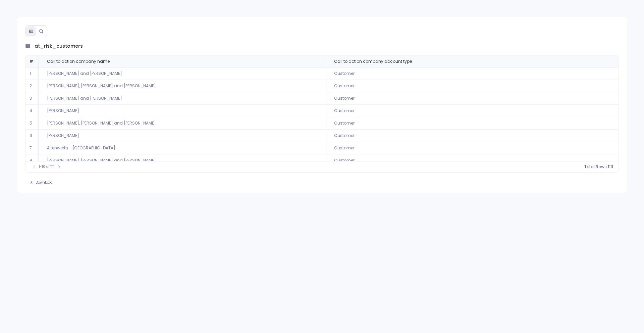 This screenshot has width=644, height=333. I want to click on span: Call to action company name, so click(78, 61).